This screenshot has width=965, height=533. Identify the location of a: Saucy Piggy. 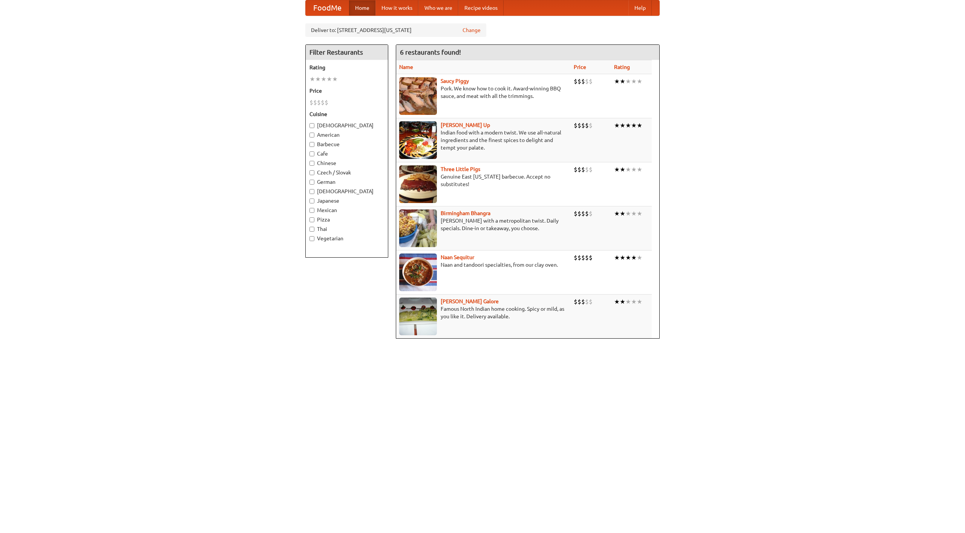
(454, 81).